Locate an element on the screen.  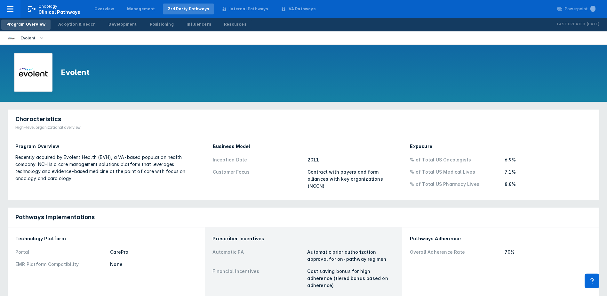
a: Adoption & Reach is located at coordinates (77, 25).